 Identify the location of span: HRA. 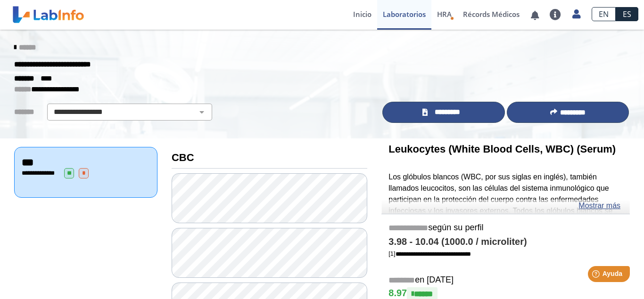
(444, 14).